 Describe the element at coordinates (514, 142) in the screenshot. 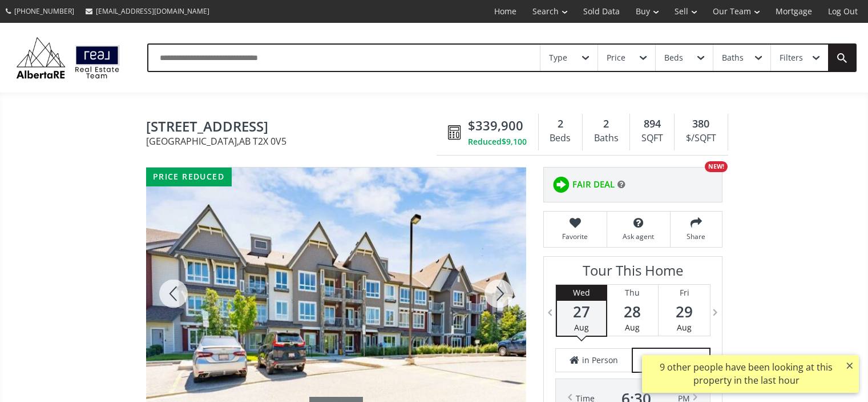

I see `span: $9,100` at that location.